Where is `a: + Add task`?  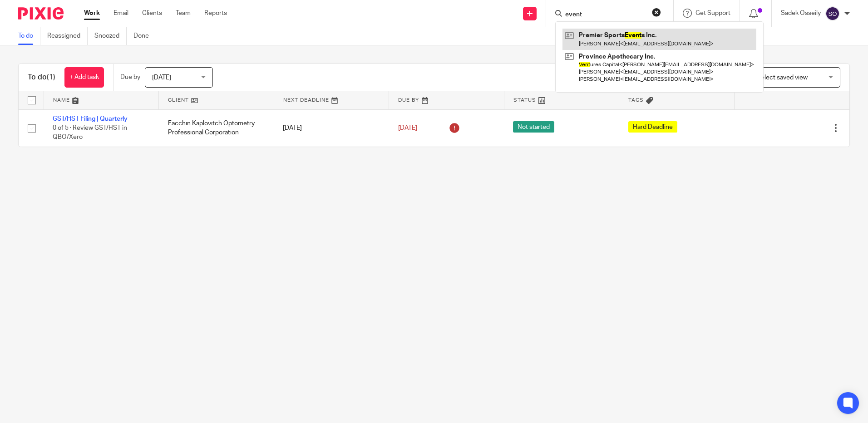
a: + Add task is located at coordinates (84, 77).